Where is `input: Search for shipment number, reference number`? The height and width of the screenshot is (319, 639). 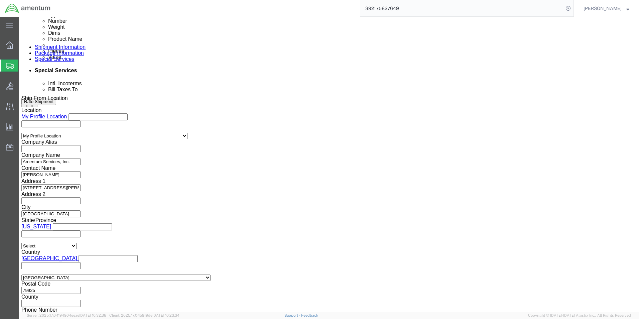 input: Search for shipment number, reference number is located at coordinates (462, 8).